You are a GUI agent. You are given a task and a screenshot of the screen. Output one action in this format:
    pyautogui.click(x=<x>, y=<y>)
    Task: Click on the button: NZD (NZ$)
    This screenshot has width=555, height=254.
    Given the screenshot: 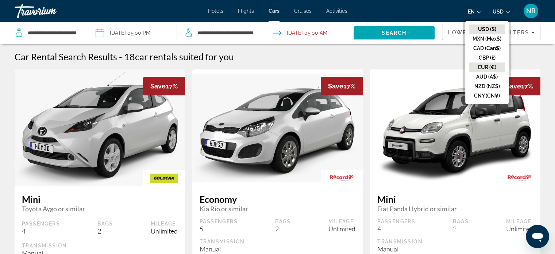 What is the action you would take?
    pyautogui.click(x=487, y=86)
    